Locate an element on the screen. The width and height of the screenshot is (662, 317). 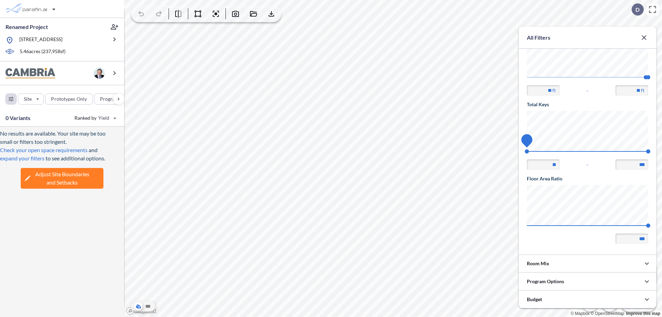
h5: Floor Area Ratio is located at coordinates (587, 179).